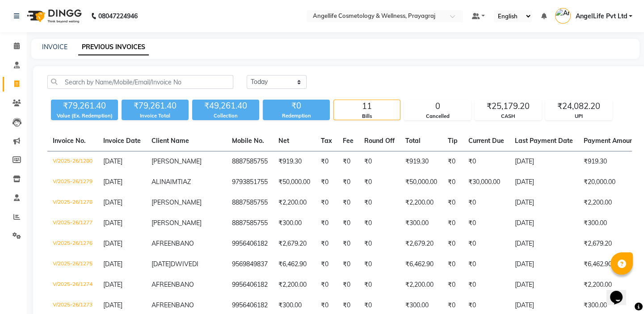 Image resolution: width=644 pixels, height=314 pixels. Describe the element at coordinates (379, 141) in the screenshot. I see `span: Round Off` at that location.